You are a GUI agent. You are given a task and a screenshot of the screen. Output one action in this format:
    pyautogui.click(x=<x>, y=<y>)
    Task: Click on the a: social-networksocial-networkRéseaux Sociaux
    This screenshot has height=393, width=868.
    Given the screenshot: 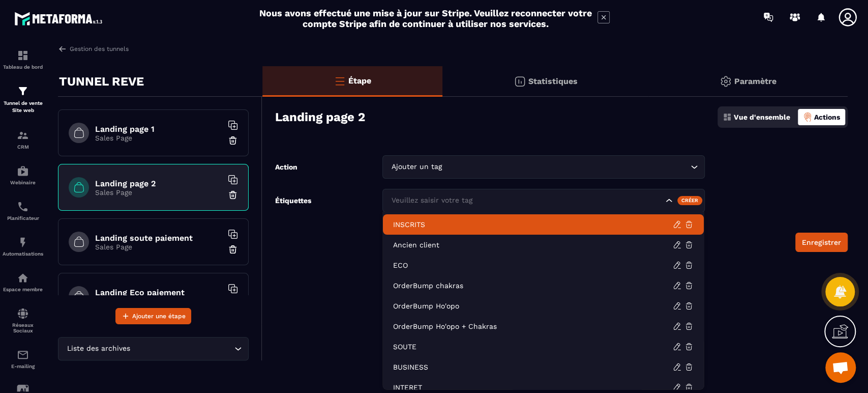 What is the action you would take?
    pyautogui.click(x=23, y=320)
    